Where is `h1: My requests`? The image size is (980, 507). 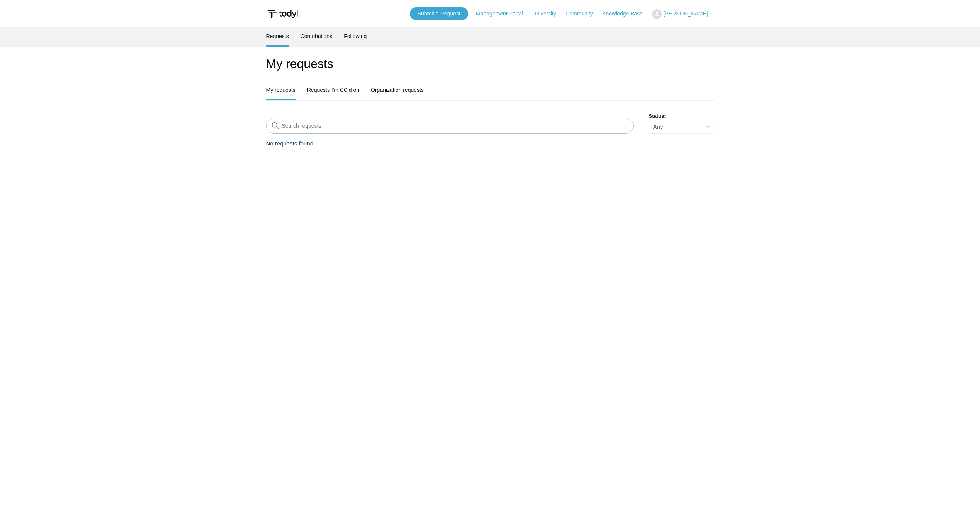
h1: My requests is located at coordinates (490, 64).